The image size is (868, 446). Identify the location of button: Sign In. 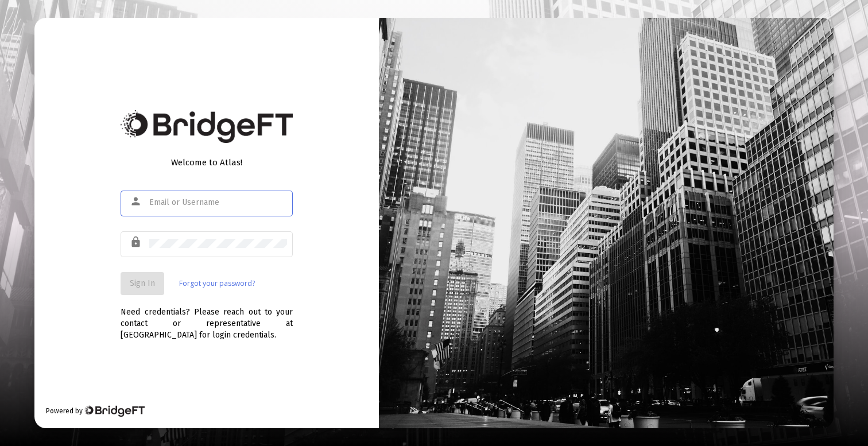
(142, 284).